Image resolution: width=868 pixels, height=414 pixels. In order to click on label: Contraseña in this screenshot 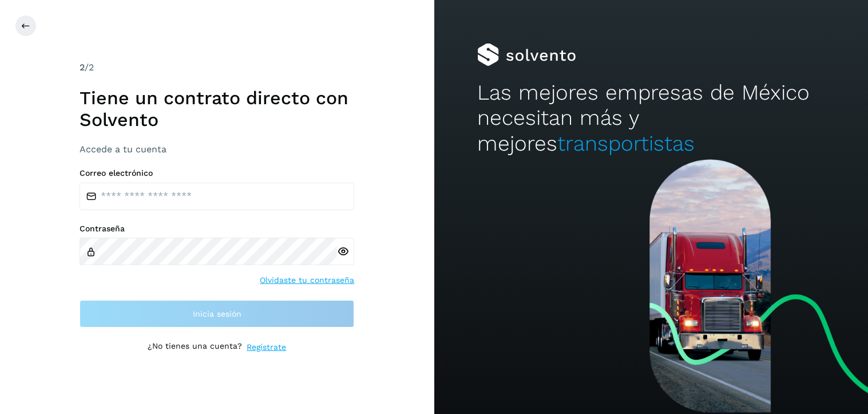, I will do `click(217, 228)`.